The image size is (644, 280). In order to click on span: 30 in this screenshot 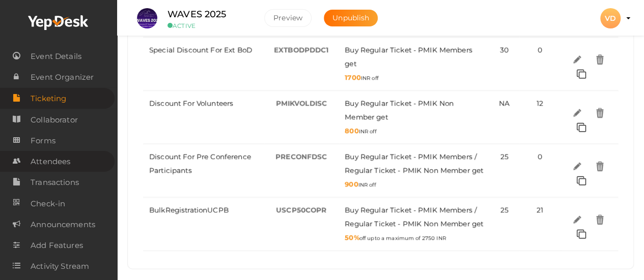, I will do `click(504, 50)`.